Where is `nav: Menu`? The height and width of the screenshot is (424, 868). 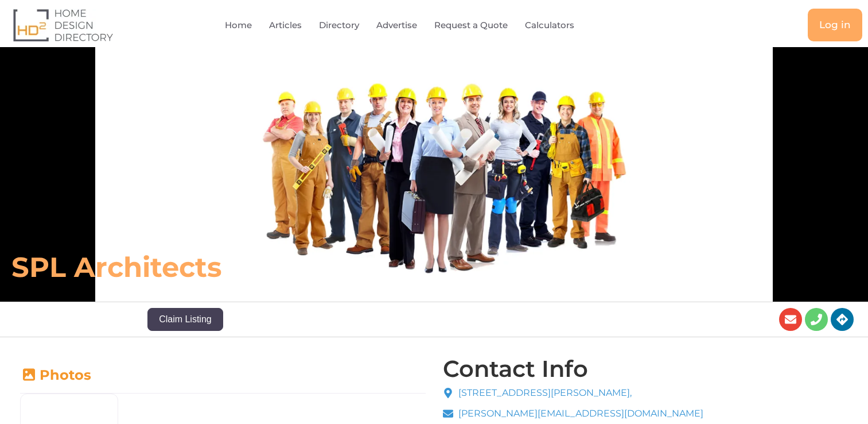 nav: Menu is located at coordinates (412, 25).